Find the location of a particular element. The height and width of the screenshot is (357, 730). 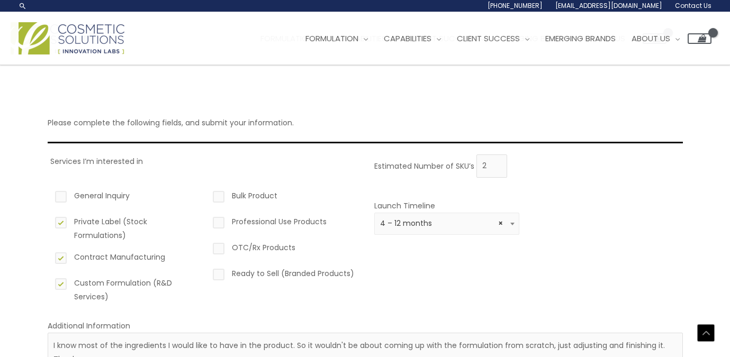

label: Private Label (Stock Formulations) is located at coordinates (125, 229).